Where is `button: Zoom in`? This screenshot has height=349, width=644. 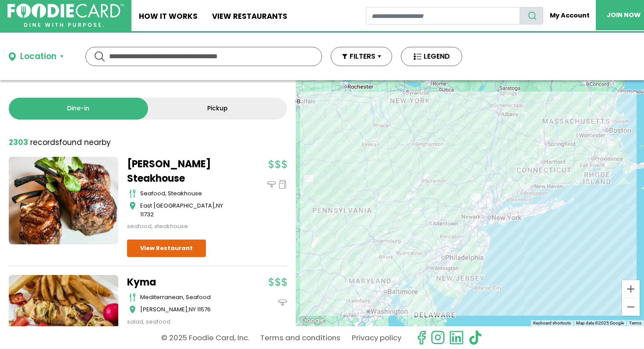
button: Zoom in is located at coordinates (631, 289).